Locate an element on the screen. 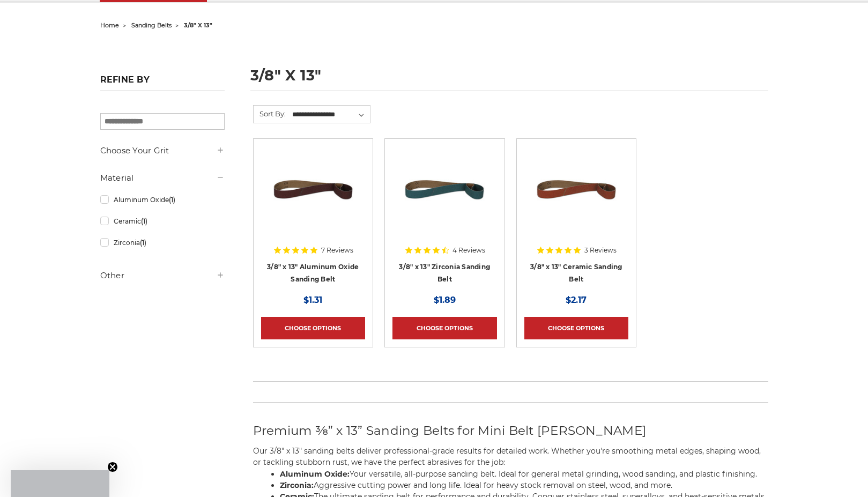 The height and width of the screenshot is (497, 868). img: 3/8" x 13" Ceramic File Belt is located at coordinates (577, 189).